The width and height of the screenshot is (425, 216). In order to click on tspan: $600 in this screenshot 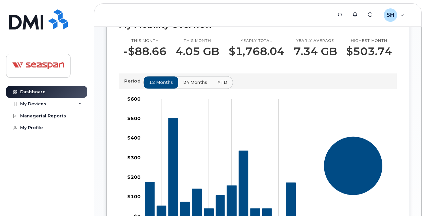, I will do `click(134, 99)`.